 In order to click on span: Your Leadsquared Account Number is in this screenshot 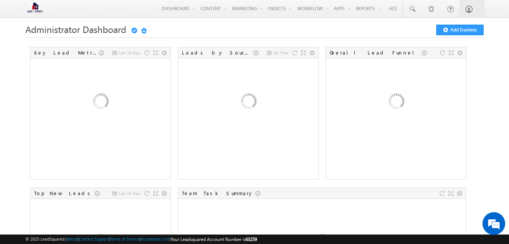, I will do `click(214, 239)`.